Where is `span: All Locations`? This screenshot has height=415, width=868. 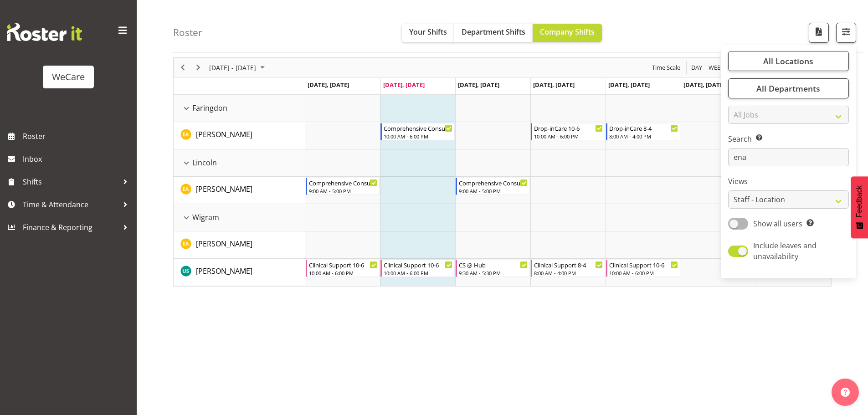
span: All Locations is located at coordinates (788, 61).